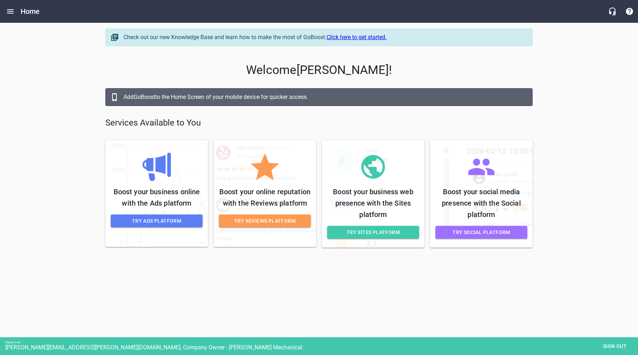 This screenshot has height=355, width=638. Describe the element at coordinates (615, 346) in the screenshot. I see `span: Sign out` at that location.